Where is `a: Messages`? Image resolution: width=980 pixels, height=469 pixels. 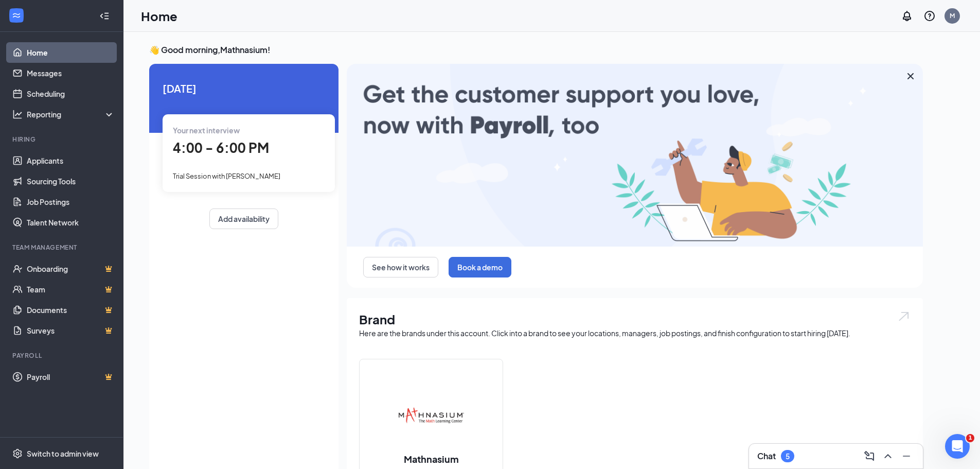 a: Messages is located at coordinates (70, 73).